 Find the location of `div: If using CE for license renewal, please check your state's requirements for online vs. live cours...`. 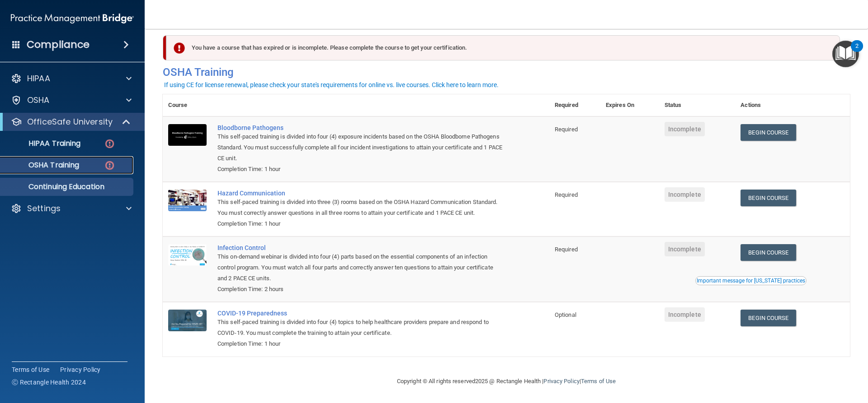

div: If using CE for license renewal, please check your state's requirements for online vs. live cours... is located at coordinates (331, 85).